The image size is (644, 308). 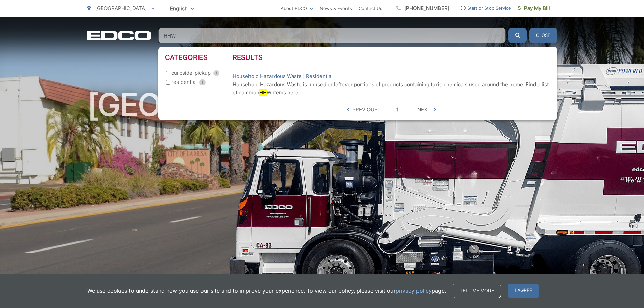 What do you see at coordinates (266, 291) in the screenshot?
I see `p: We use cookies to understand how you use our site and to improve your experience. To view our pol...` at bounding box center [266, 291].